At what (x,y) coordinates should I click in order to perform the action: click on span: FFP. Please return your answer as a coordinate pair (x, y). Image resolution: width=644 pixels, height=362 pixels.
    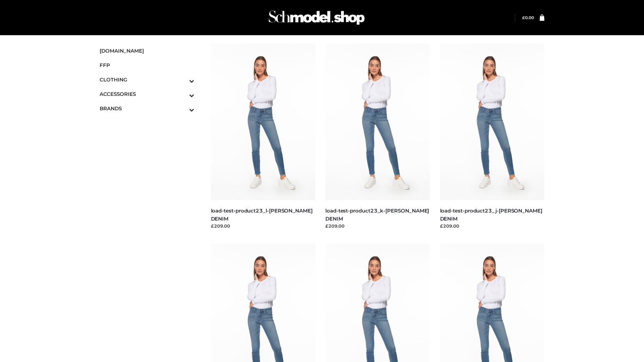
    Looking at the image, I should click on (147, 65).